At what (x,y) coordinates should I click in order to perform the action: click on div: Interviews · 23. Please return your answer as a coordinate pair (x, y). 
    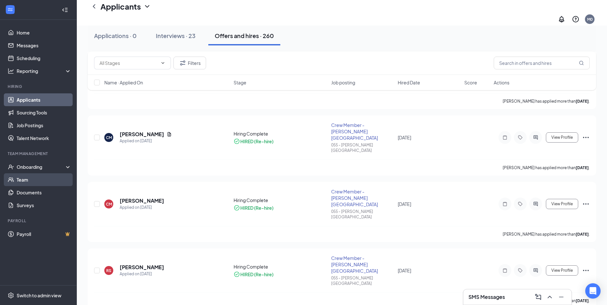
    Looking at the image, I should click on (176, 36).